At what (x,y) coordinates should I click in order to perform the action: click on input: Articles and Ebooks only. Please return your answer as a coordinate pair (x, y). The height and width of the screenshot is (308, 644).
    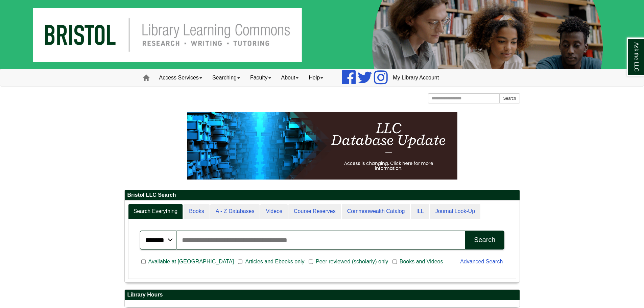
    Looking at the image, I should click on (240, 261).